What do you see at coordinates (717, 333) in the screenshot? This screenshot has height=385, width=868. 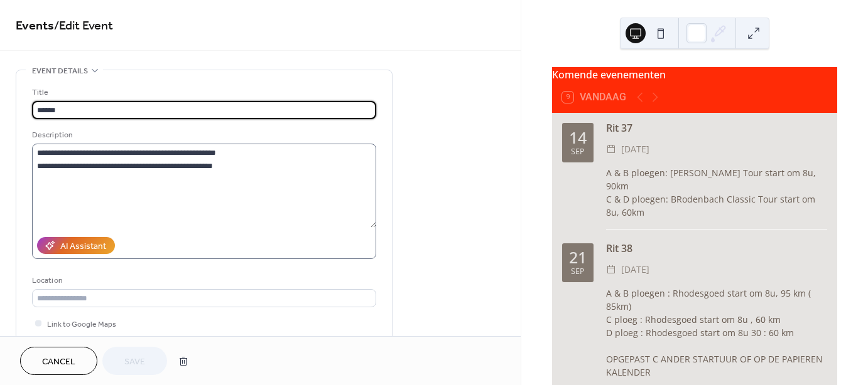 I see `div: A & B ploegen : Rhodesgoed start om 8u, 95 km ( 85km) C ploeg : Rhodesgoed start om 8u , 60 km D ...` at bounding box center [717, 333].